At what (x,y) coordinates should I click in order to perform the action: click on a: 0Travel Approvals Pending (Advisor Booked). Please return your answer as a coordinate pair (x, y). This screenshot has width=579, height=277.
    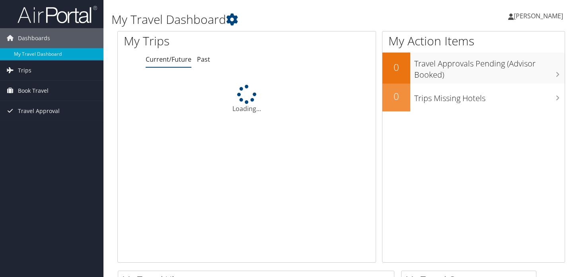
    Looking at the image, I should click on (474, 68).